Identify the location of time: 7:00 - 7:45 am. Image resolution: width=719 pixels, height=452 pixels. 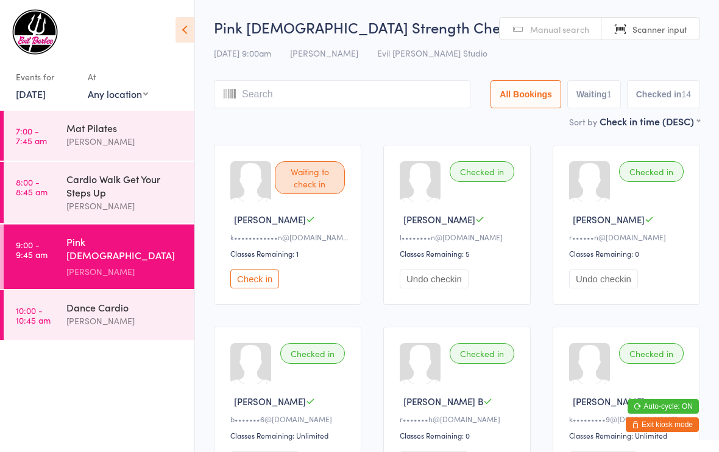
(31, 136).